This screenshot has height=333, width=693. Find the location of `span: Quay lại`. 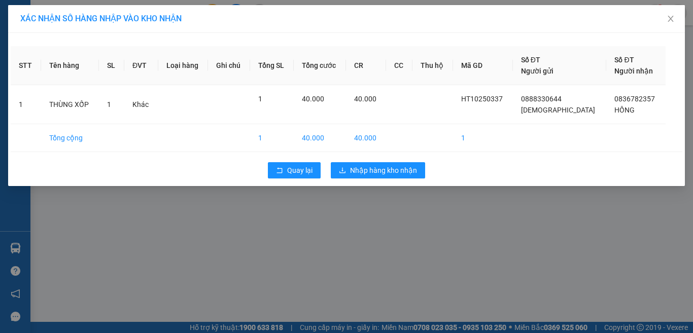

span: Quay lại is located at coordinates (300, 170).